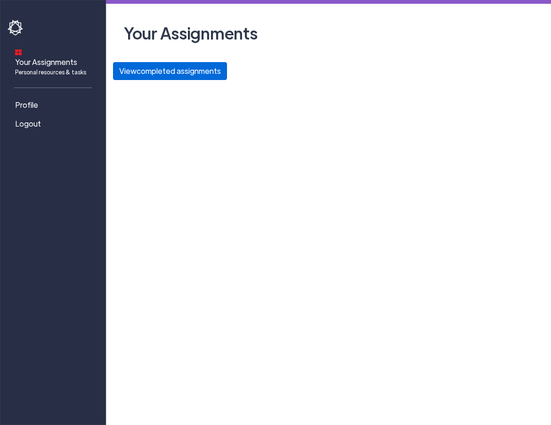 This screenshot has width=551, height=425. Describe the element at coordinates (28, 124) in the screenshot. I see `span: Logout` at that location.